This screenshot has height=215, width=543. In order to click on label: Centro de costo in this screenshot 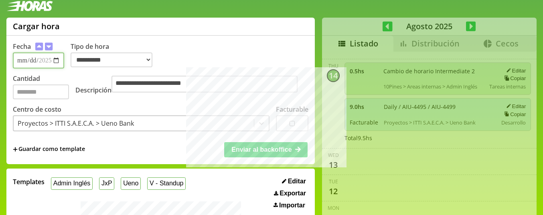, I will do `click(37, 109)`.